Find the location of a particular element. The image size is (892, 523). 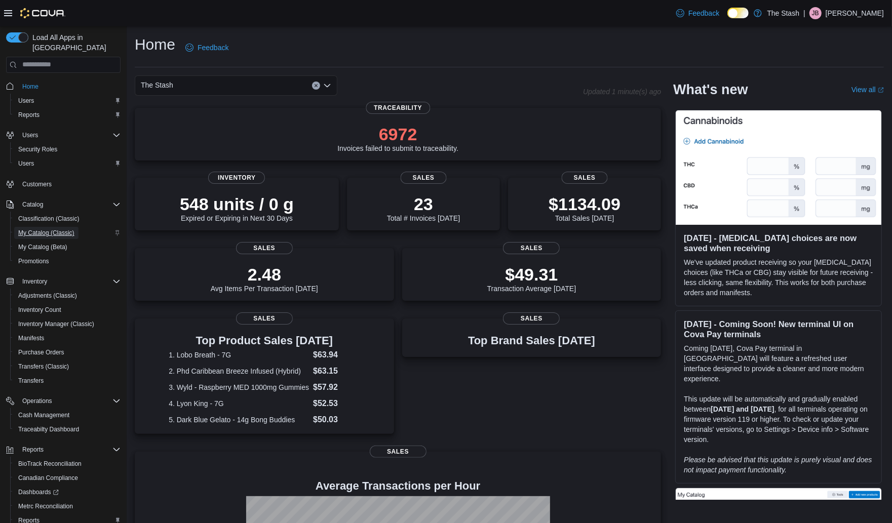

p: 23 is located at coordinates (423, 204).